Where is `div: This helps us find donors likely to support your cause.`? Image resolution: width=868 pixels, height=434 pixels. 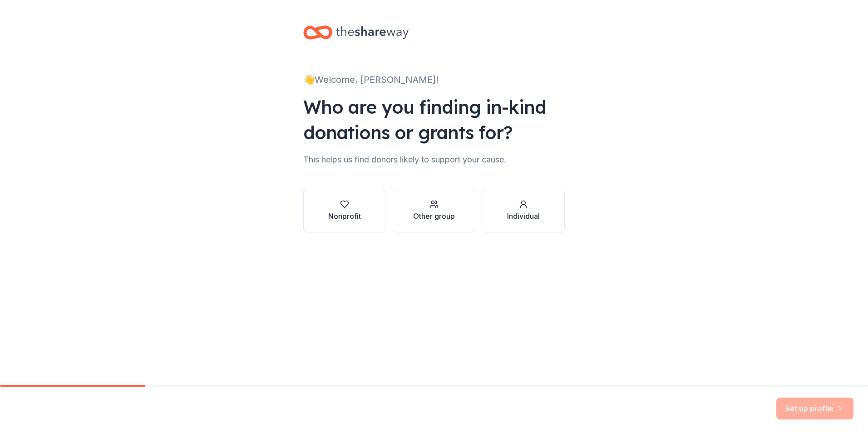
div: This helps us find donors likely to support your cause. is located at coordinates (434, 160).